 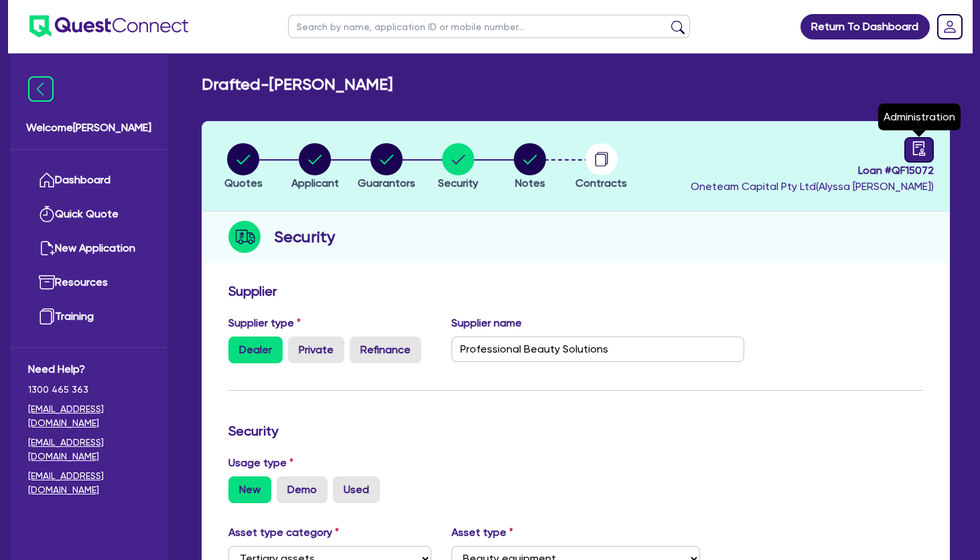 What do you see at coordinates (482, 533) in the screenshot?
I see `label: Asset type` at bounding box center [482, 533].